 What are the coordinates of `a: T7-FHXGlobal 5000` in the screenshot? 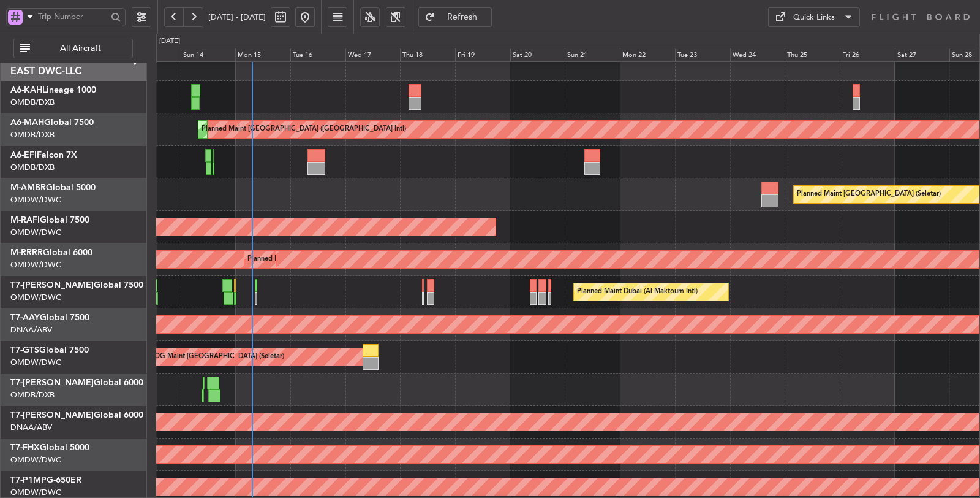 It's located at (49, 448).